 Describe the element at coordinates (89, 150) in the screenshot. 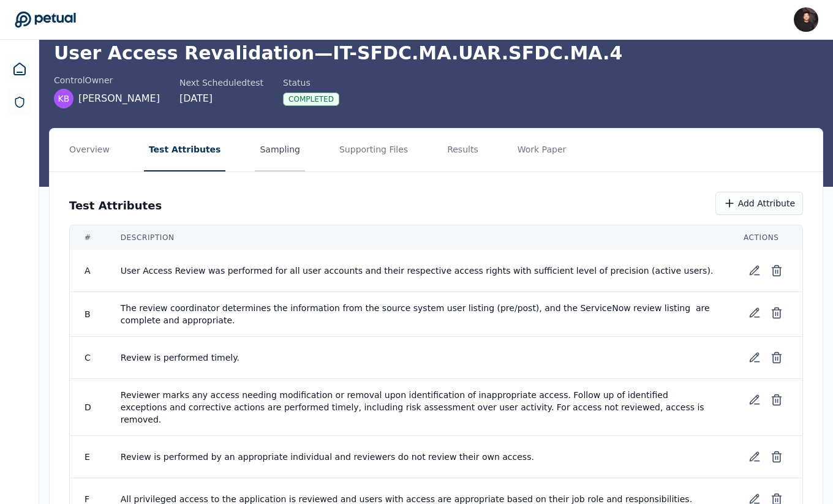

I see `button: Overview` at that location.